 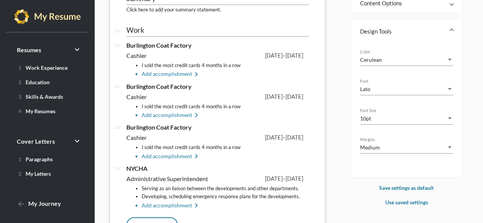 What do you see at coordinates (47, 204) in the screenshot?
I see `a: My Journey` at bounding box center [47, 204].